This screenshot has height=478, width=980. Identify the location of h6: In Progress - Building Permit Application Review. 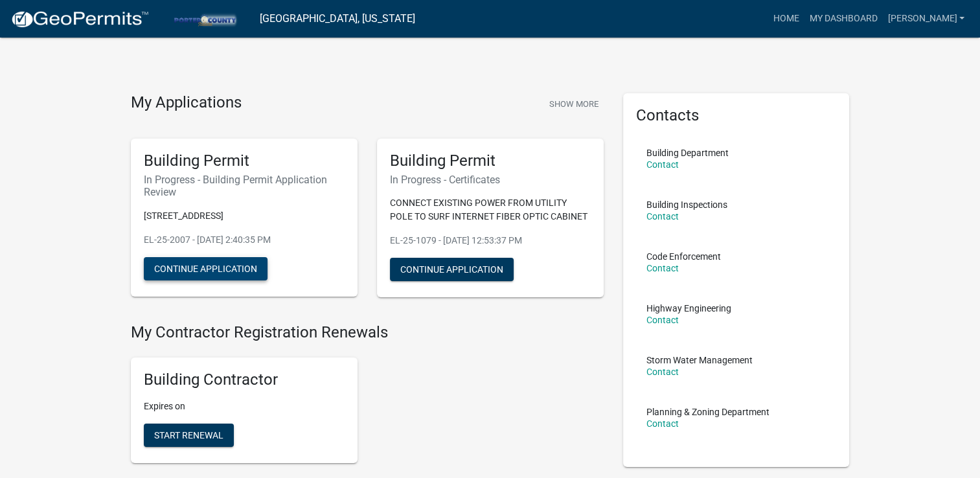
(244, 186).